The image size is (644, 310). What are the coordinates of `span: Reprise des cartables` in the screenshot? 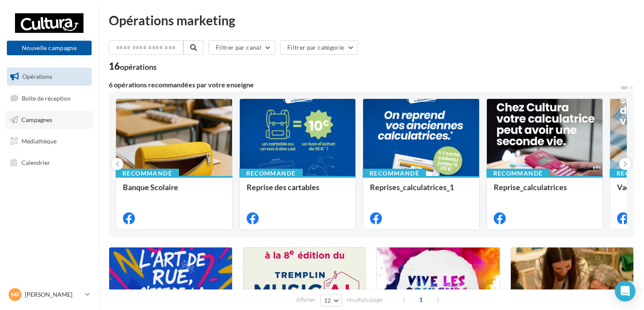 It's located at (282, 187).